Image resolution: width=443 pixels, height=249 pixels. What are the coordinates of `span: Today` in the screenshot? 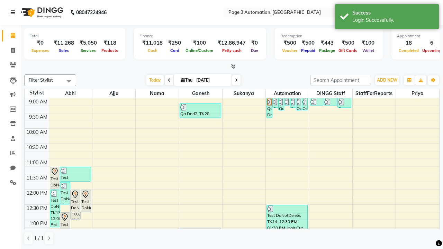 It's located at (155, 80).